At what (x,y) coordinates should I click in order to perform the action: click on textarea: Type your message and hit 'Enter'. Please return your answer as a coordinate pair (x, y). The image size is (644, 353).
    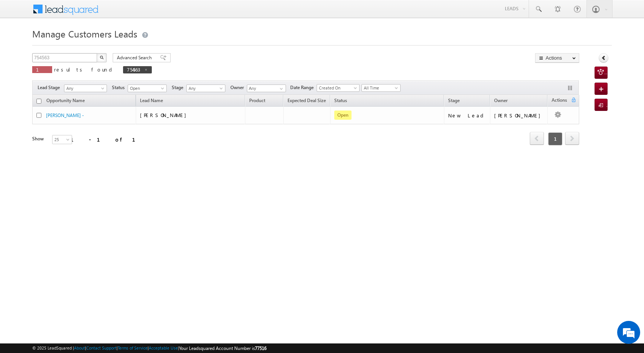
    Looking at the image, I should click on (75, 150).